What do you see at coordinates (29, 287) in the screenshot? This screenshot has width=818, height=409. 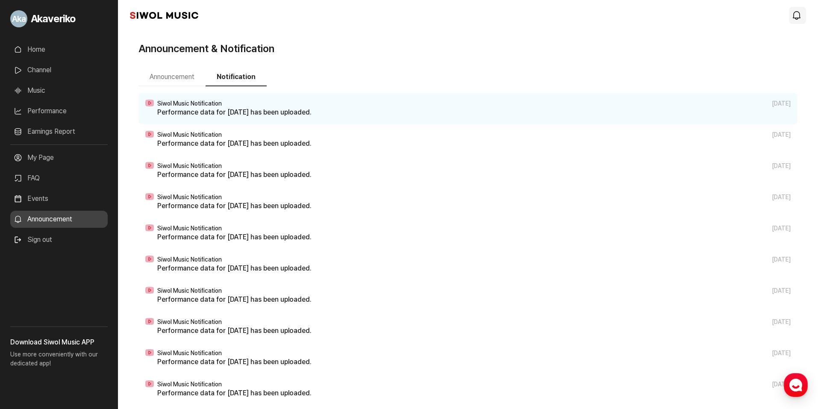 I see `span: Home` at bounding box center [29, 287].